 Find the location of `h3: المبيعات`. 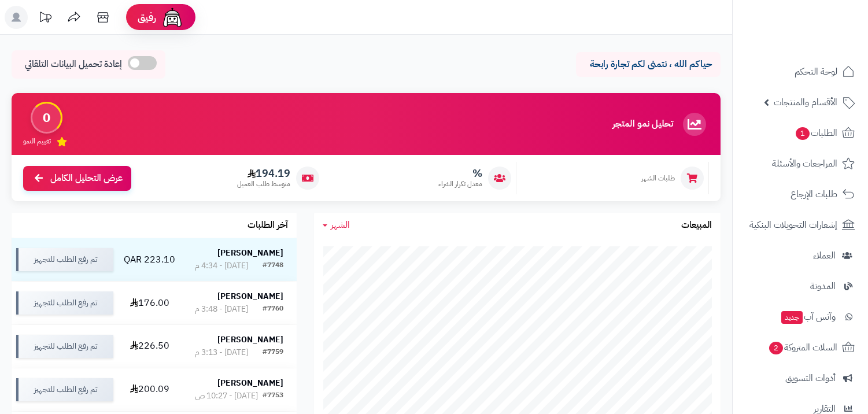

h3: المبيعات is located at coordinates (696, 225).